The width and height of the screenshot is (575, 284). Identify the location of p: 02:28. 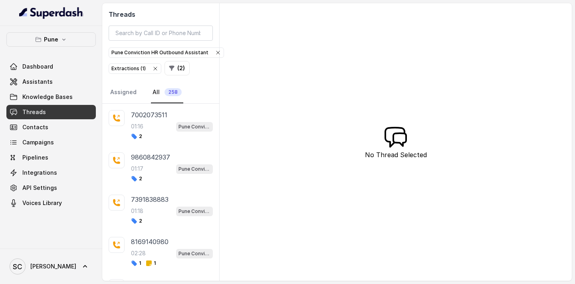
(138, 253).